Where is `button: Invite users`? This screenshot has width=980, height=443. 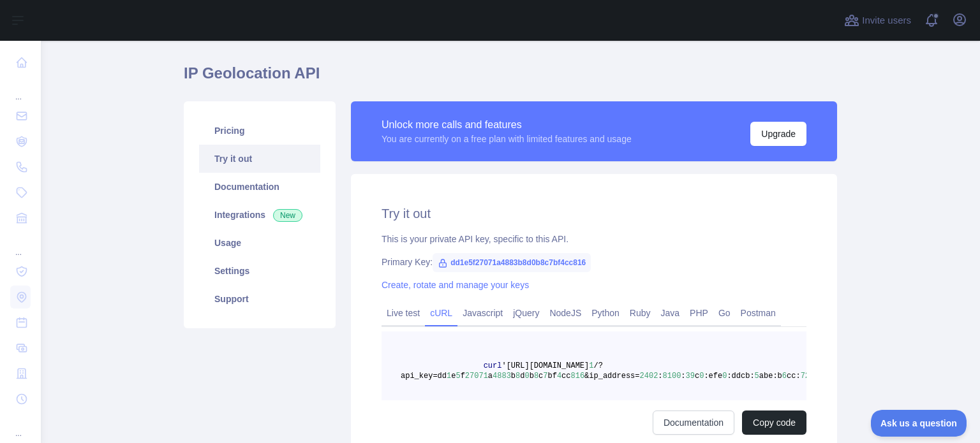
button: Invite users is located at coordinates (877, 21).